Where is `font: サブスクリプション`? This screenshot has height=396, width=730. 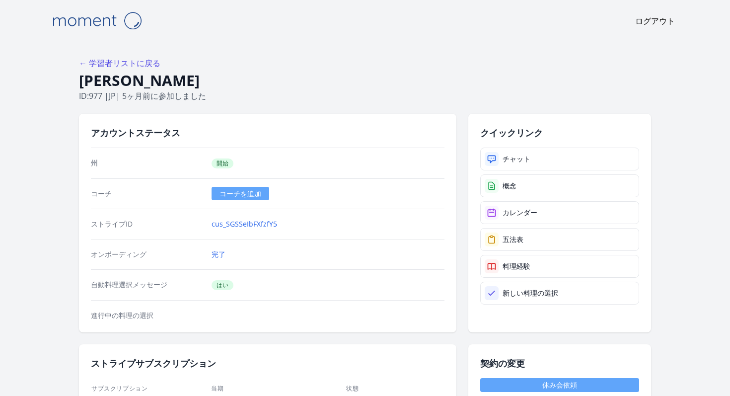
font: サブスクリプション is located at coordinates (119, 388).